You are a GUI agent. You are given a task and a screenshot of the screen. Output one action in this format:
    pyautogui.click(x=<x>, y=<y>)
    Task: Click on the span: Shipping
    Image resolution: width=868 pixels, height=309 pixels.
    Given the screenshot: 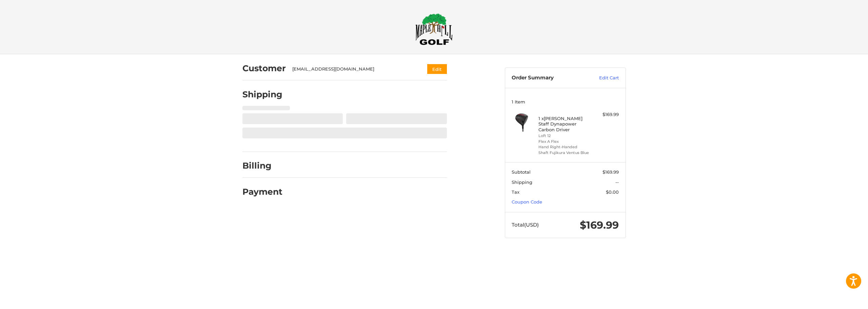 What is the action you would take?
    pyautogui.click(x=522, y=183)
    